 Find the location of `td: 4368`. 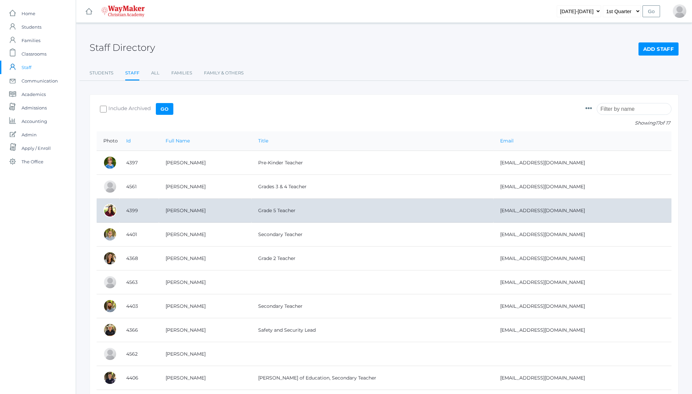

td: 4368 is located at coordinates (139, 258).